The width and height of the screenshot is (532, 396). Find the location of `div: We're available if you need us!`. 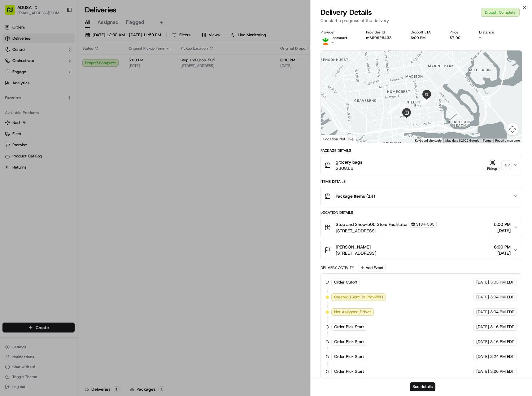

div: We're available if you need us! is located at coordinates (50, 68).